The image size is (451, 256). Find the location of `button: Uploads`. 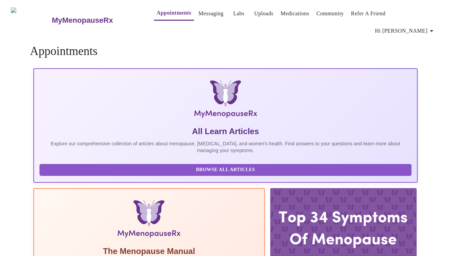

button: Uploads is located at coordinates (264, 14).